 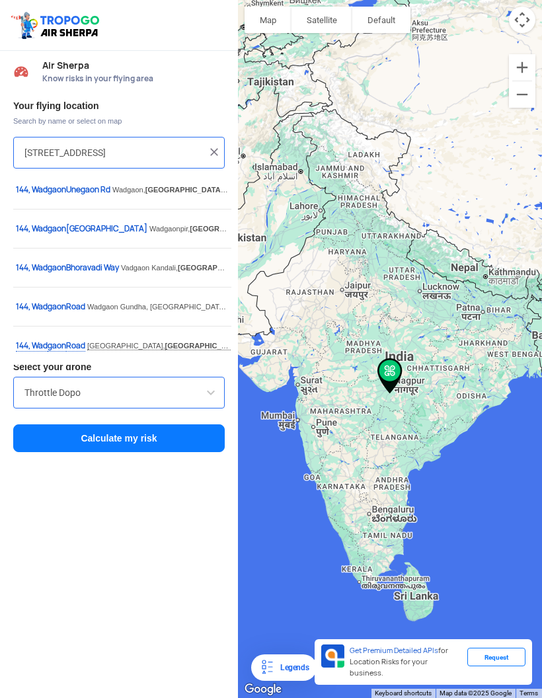 I want to click on div: Legends, so click(x=292, y=668).